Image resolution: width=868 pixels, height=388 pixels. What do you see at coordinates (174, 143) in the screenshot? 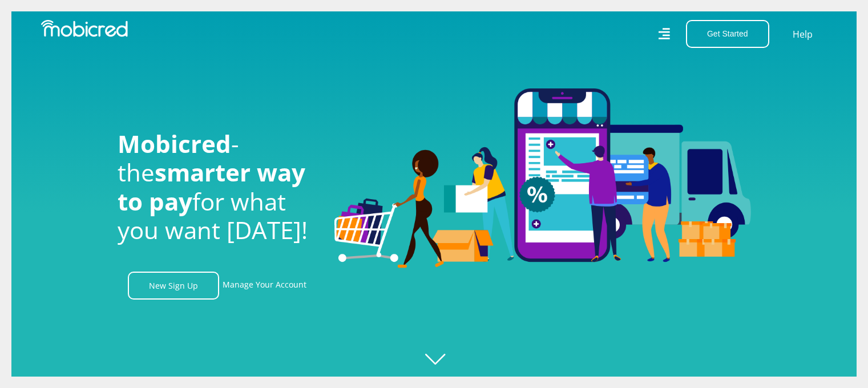
I see `span: Mobicred` at bounding box center [174, 143].